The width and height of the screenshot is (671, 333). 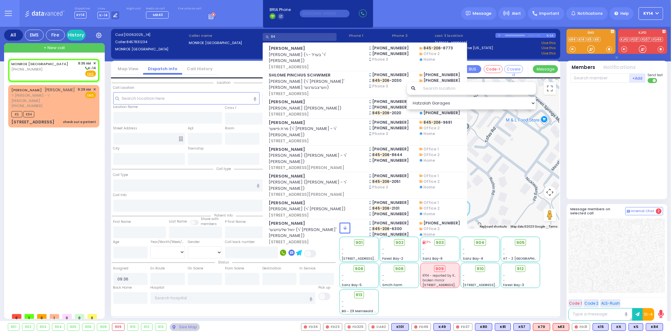 What do you see at coordinates (655, 75) in the screenshot?
I see `span: Send text` at bounding box center [655, 75].